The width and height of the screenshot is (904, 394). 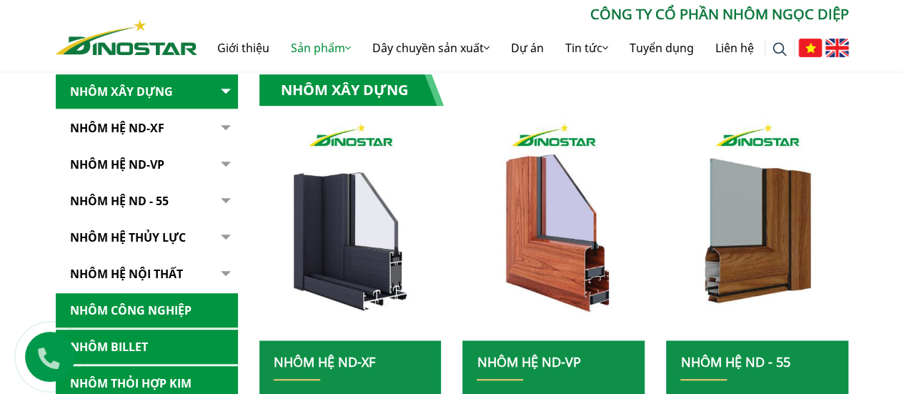 I want to click on a: Nhôm Xây dựng, so click(x=146, y=91).